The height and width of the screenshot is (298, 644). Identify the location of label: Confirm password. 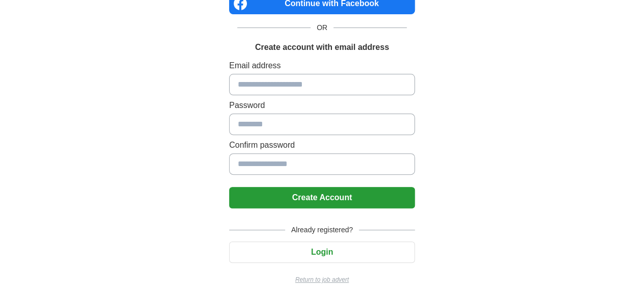
(321, 145).